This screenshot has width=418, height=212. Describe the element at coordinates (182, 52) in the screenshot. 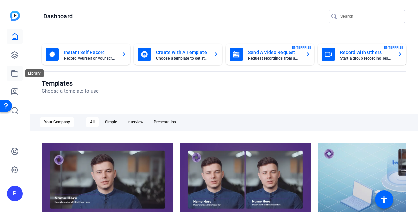

I see `mat-card-title: Create With A Template` at that location.